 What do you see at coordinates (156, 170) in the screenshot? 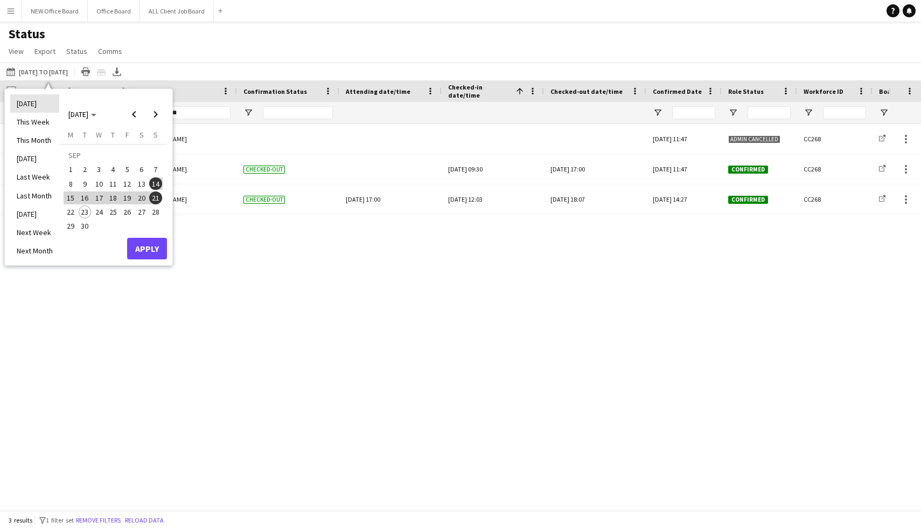
I see `span: 7` at bounding box center [156, 170].